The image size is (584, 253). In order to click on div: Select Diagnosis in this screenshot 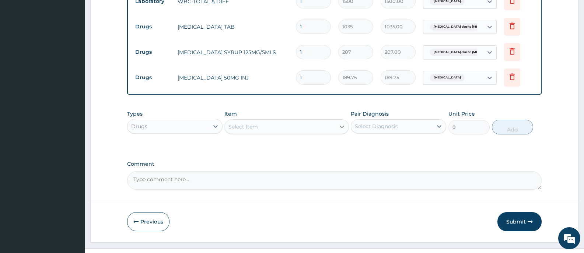, I will do `click(376, 126)`.